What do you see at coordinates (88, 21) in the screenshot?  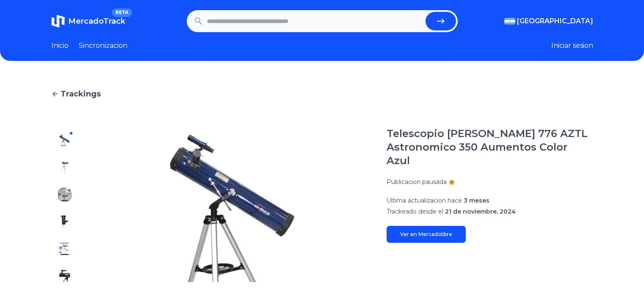 I see `a: MercadoTrackBETA` at bounding box center [88, 21].